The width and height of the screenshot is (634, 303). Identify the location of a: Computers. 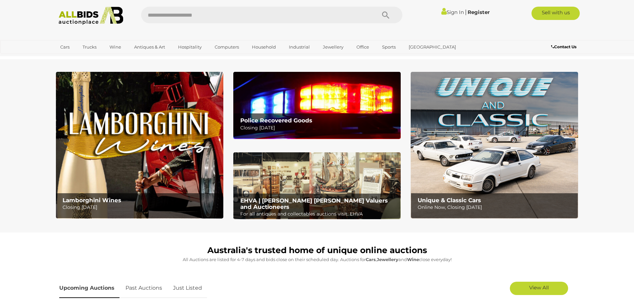
(227, 47).